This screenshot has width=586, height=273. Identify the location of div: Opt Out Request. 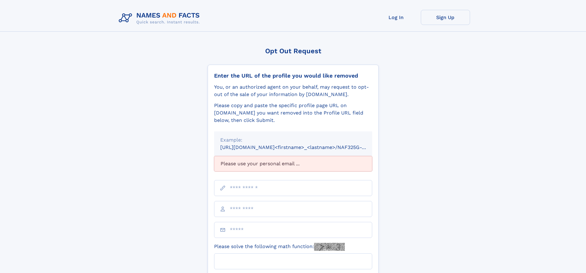
(293, 51).